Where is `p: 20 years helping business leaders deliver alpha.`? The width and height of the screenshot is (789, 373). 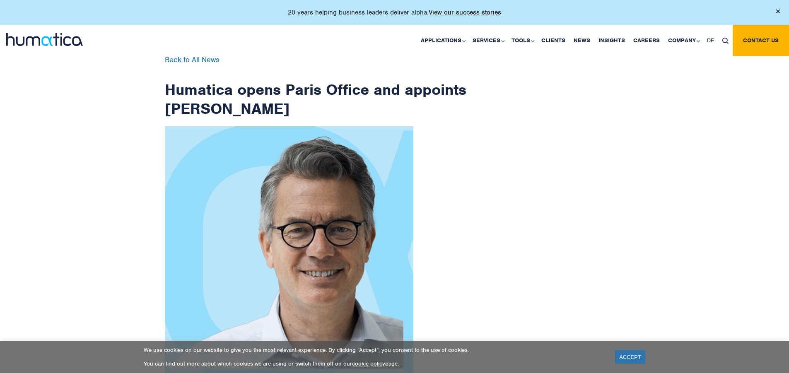 p: 20 years helping business leaders deliver alpha. is located at coordinates (394, 12).